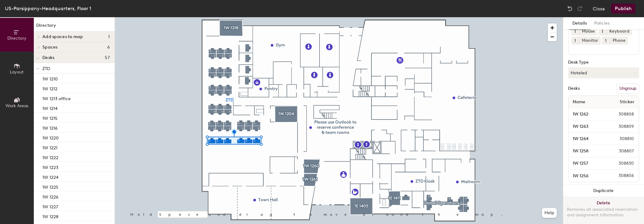 This screenshot has height=224, width=644. I want to click on span: 308806, so click(621, 176).